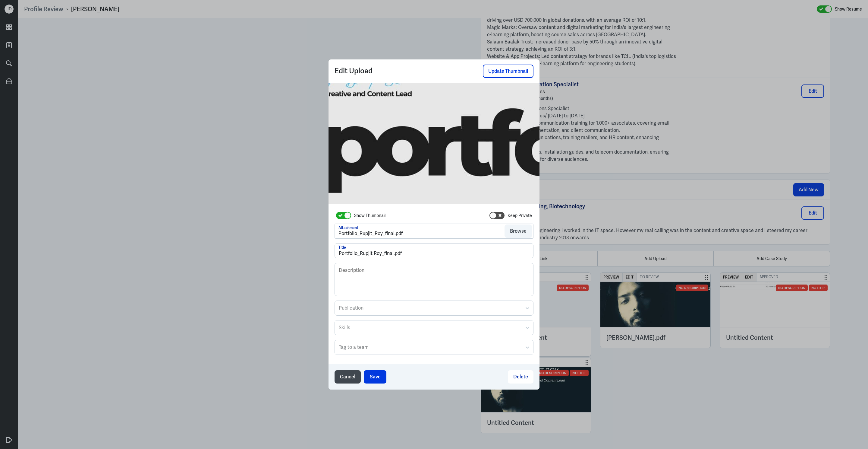  Describe the element at coordinates (384, 71) in the screenshot. I see `p: Edit Upload` at that location.